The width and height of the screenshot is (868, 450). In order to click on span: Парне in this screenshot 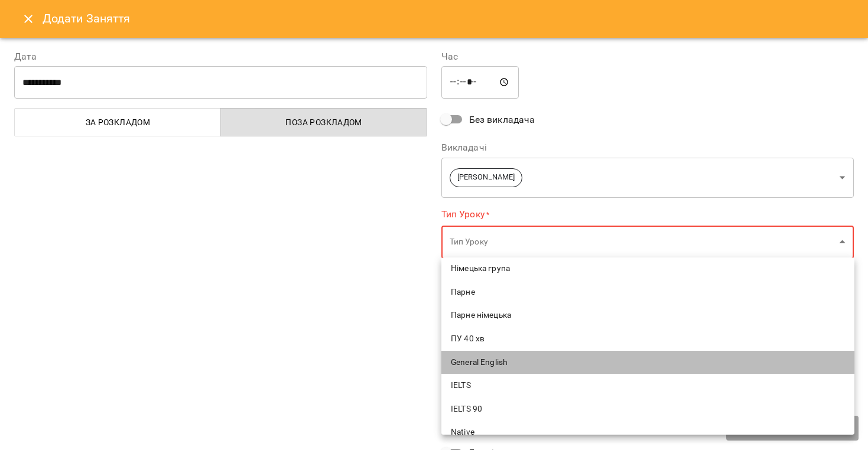, I will do `click(648, 292)`.